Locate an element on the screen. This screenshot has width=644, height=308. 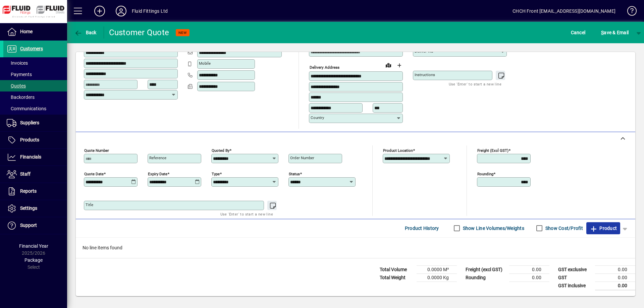
a: Backorders is located at coordinates (35, 97).